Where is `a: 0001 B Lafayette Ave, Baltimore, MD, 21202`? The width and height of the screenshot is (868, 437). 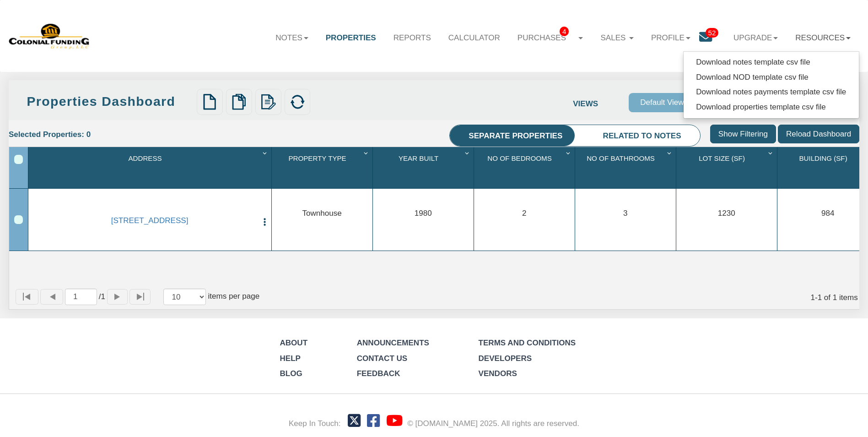 a: 0001 B Lafayette Ave, Baltimore, MD, 21202 is located at coordinates (149, 221).